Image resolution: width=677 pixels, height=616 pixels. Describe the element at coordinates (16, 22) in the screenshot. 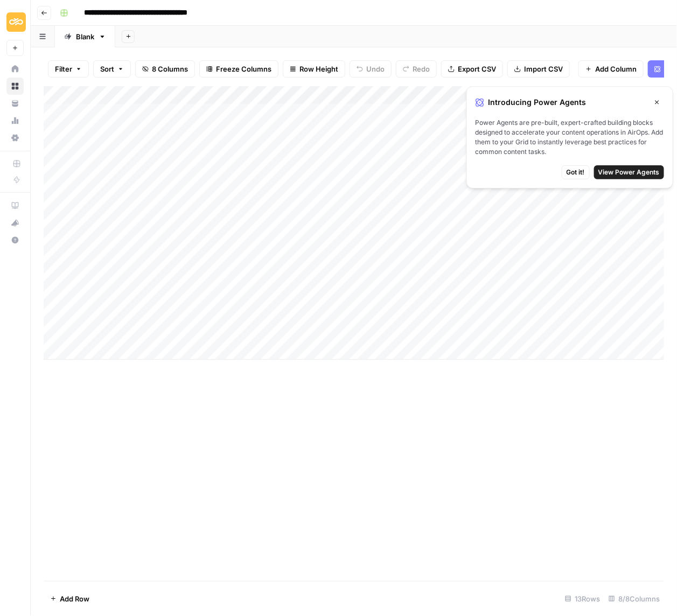

I see `img: Sinch Logo` at that location.